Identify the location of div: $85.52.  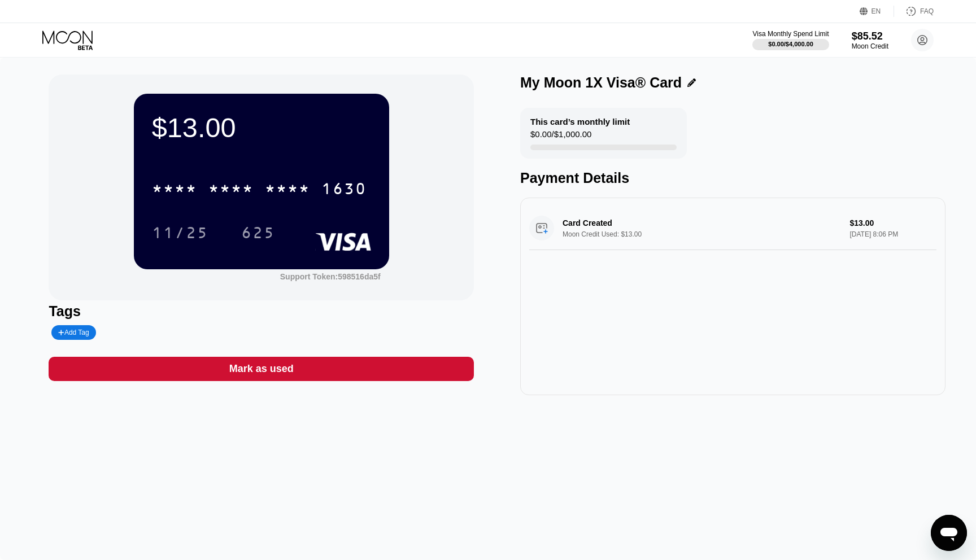
(870, 36).